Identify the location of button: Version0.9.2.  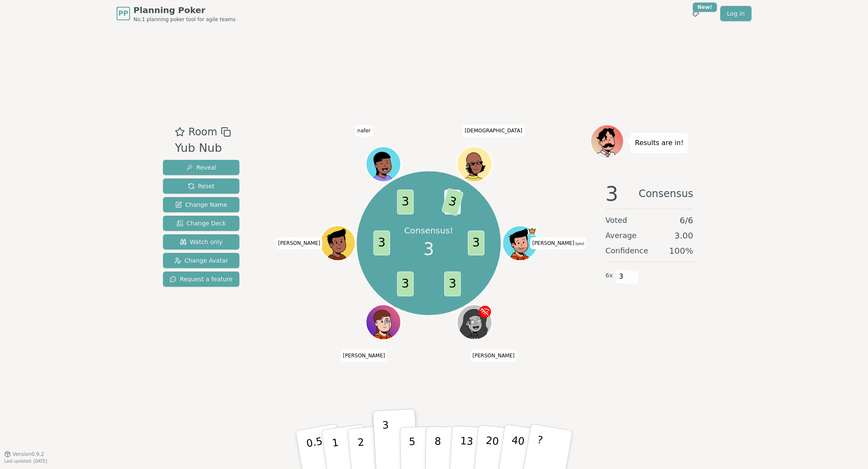
(24, 454).